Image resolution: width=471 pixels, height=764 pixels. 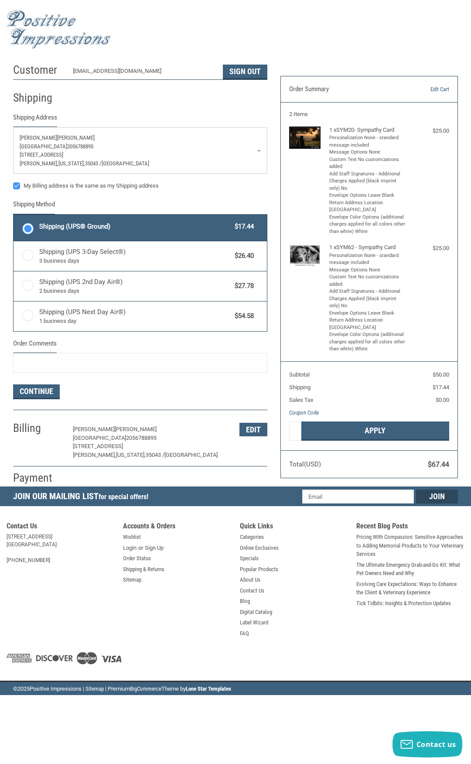 What do you see at coordinates (123, 496) in the screenshot?
I see `span: for special offers!` at bounding box center [123, 496].